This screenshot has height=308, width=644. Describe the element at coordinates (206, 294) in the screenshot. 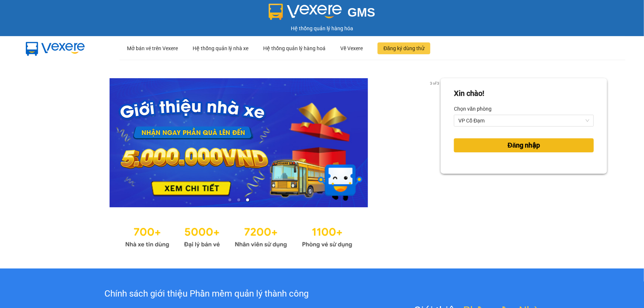

I see `div: Chính sách giới thiệu Phần mềm quản lý thành công` at that location.